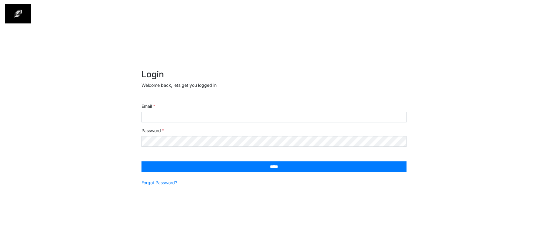  I want to click on a: Forgot Password?, so click(159, 182).